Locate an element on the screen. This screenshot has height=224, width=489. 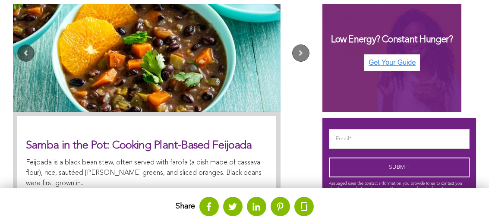
img: glassdoor.svg is located at coordinates (304, 206).